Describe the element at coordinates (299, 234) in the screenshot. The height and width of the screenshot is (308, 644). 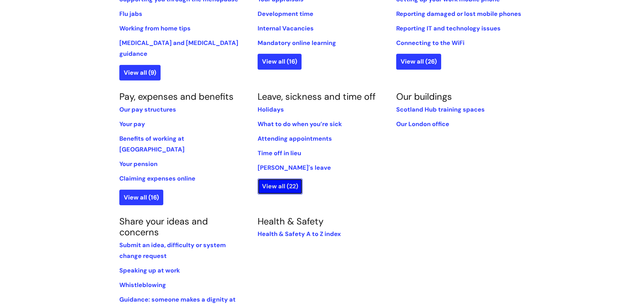
I see `a: Health & Safety A to Z index` at that location.